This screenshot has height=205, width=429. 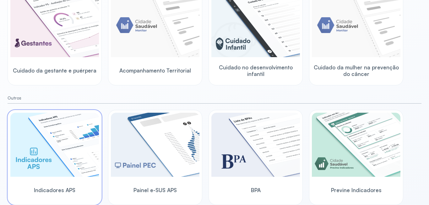 I want to click on span: Indicadores APS, so click(x=55, y=190).